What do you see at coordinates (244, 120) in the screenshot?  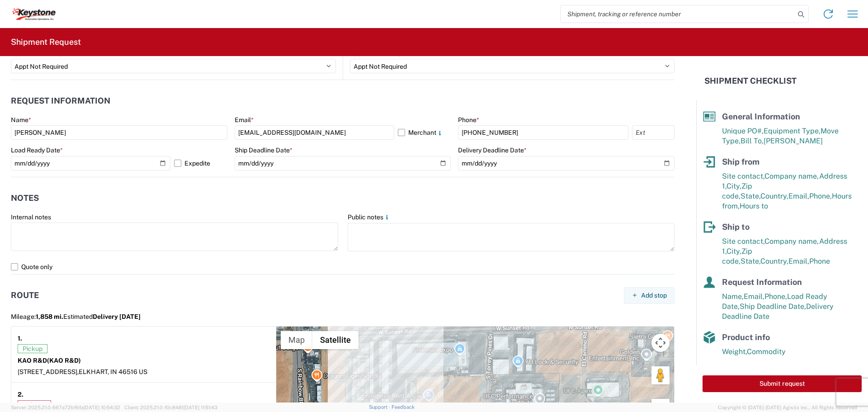 I see `label: Email` at bounding box center [244, 120].